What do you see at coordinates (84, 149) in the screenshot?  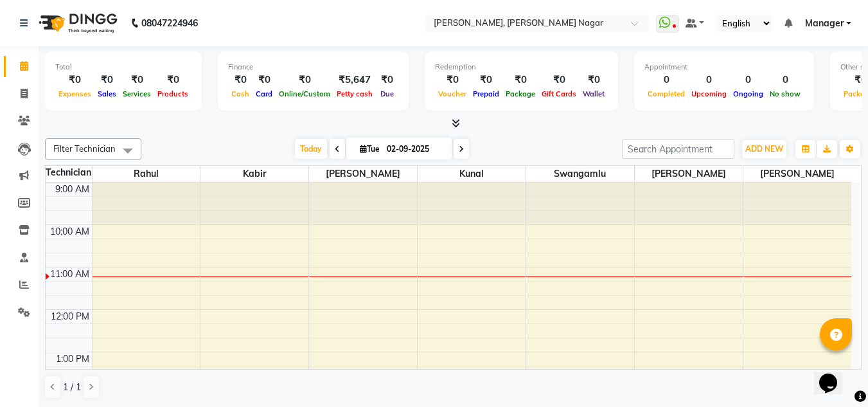 I see `span: Filter Technician` at bounding box center [84, 149].